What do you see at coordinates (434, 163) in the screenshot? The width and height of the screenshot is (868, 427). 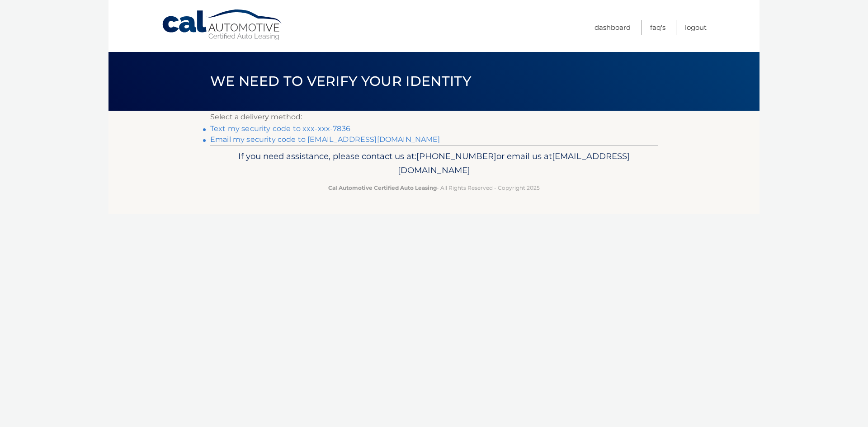 I see `p: If you need assistance, please contact us at: or email us at` at bounding box center [434, 163].